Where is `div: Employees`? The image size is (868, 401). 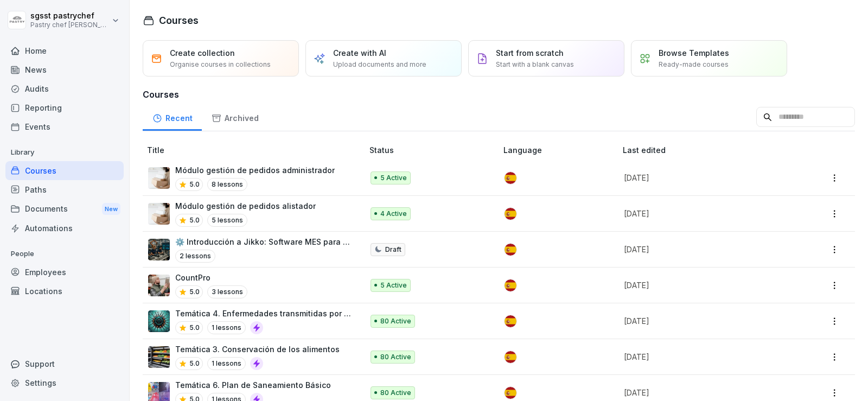
div: Employees is located at coordinates (65, 271).